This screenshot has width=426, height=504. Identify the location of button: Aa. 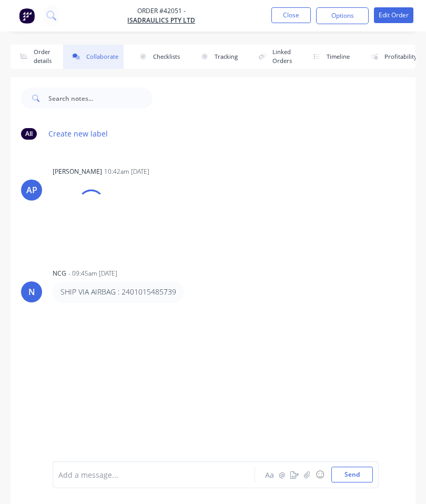
(269, 475).